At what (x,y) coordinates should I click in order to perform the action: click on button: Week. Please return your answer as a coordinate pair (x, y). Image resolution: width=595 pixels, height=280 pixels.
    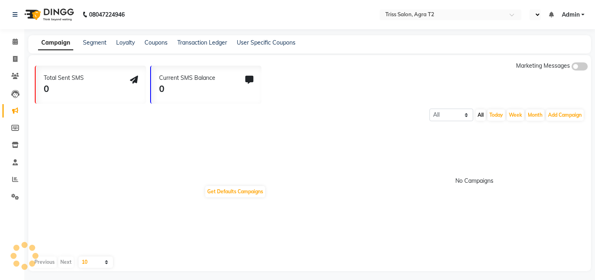
    Looking at the image, I should click on (516, 115).